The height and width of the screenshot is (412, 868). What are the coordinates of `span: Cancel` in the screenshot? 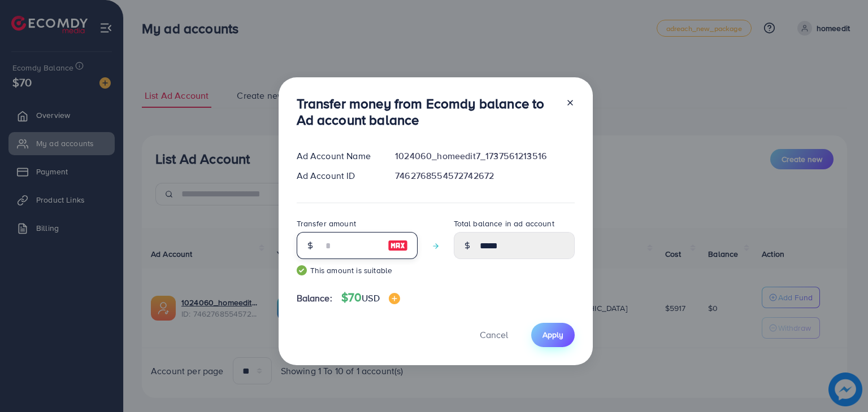 It's located at (494, 335).